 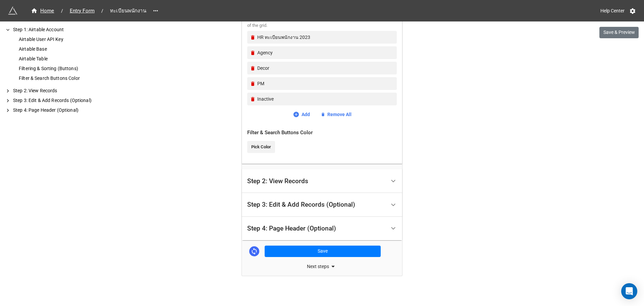 I want to click on button: Save, so click(x=322, y=252).